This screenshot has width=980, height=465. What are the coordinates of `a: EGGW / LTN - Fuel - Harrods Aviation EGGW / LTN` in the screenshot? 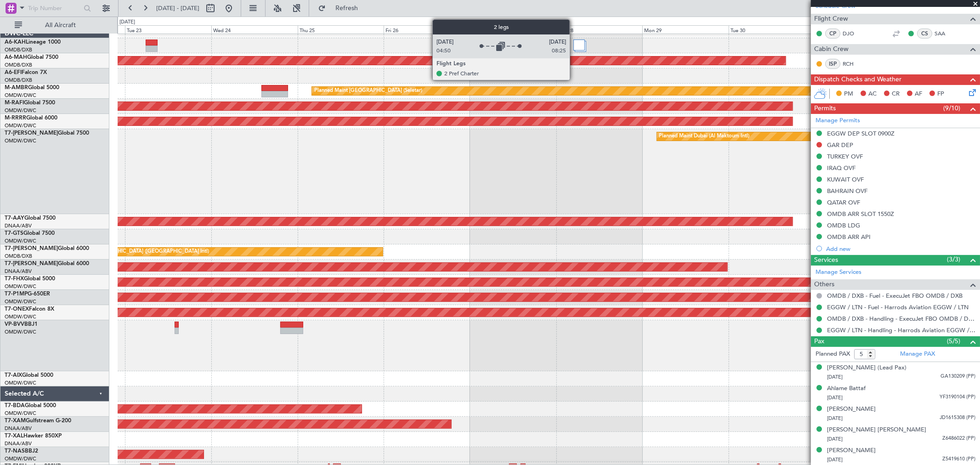 It's located at (898, 307).